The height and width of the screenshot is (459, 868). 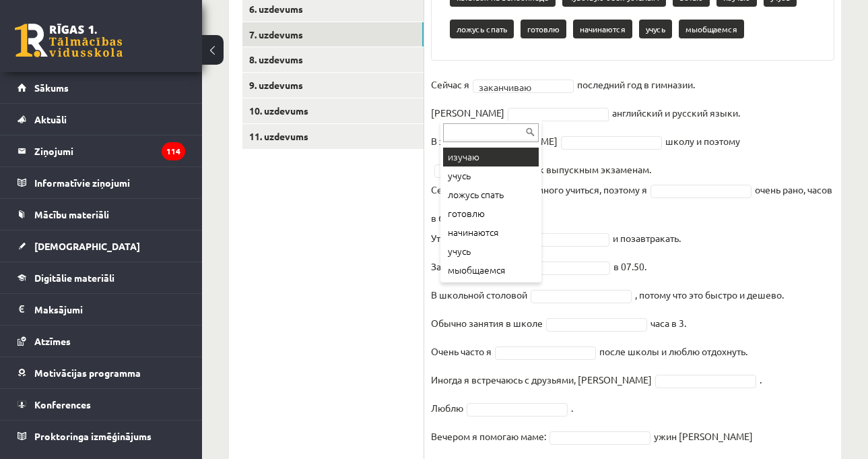 I want to click on div: ложусь спать, so click(x=491, y=194).